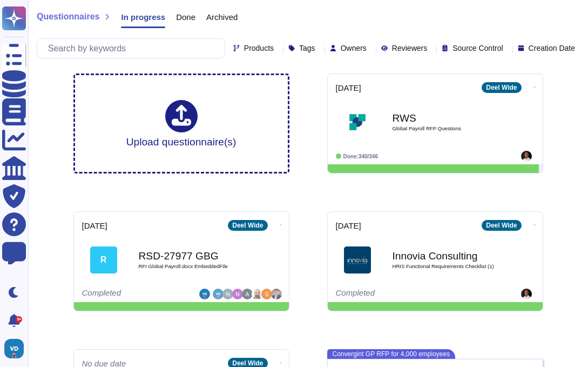  Describe the element at coordinates (193, 256) in the screenshot. I see `b: RSD-27977 GBG` at that location.